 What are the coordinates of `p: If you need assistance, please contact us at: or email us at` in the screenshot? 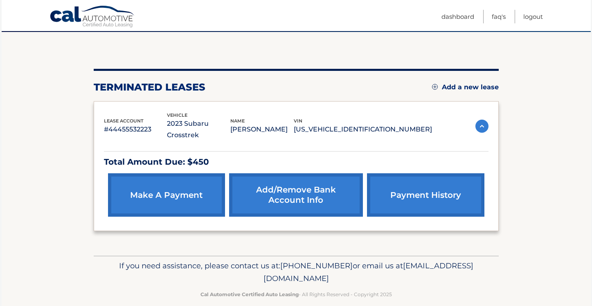 It's located at (296, 272).